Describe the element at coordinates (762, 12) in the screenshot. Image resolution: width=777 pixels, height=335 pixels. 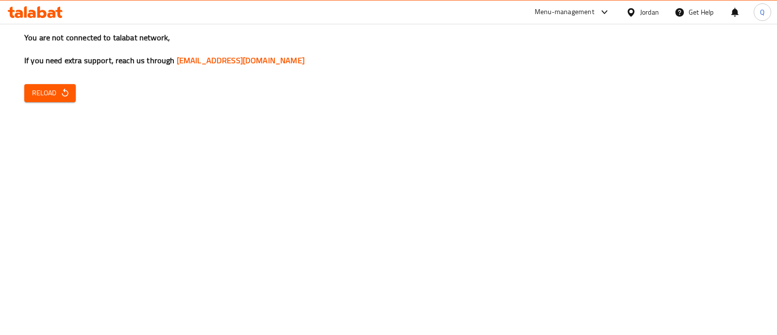
I see `span: Q` at that location.